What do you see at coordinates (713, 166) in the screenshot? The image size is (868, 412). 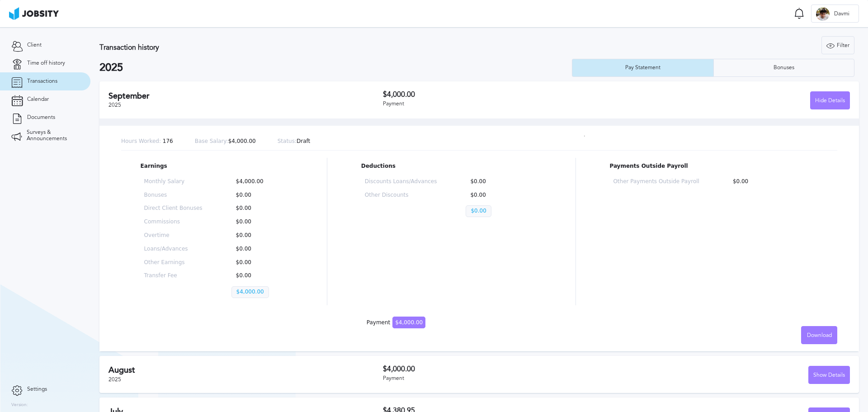 I see `p: Payments Outside Payroll` at bounding box center [713, 166].